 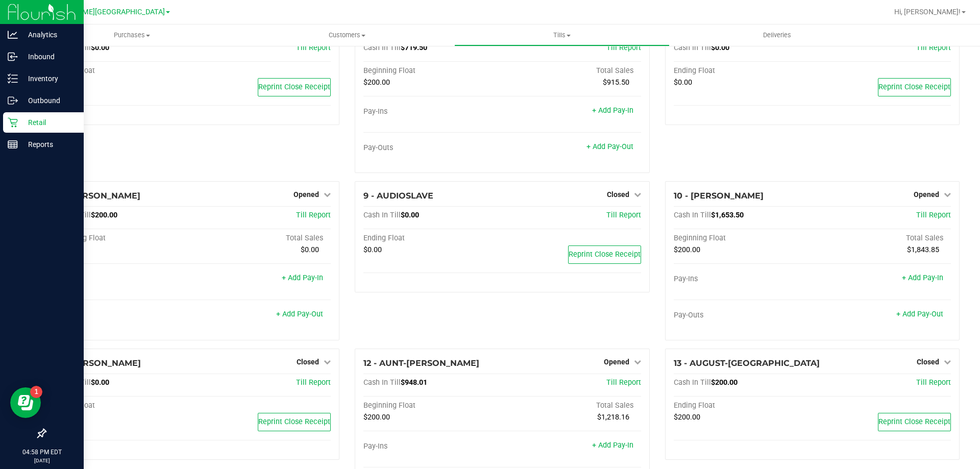 What do you see at coordinates (48, 56) in the screenshot?
I see `p: Inbound` at bounding box center [48, 56].